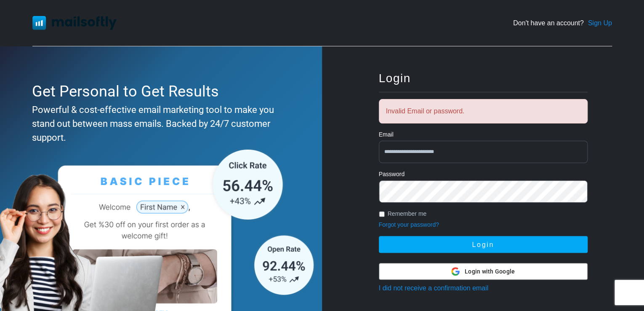 This screenshot has height=311, width=644. Describe the element at coordinates (395, 78) in the screenshot. I see `span: Login` at that location.